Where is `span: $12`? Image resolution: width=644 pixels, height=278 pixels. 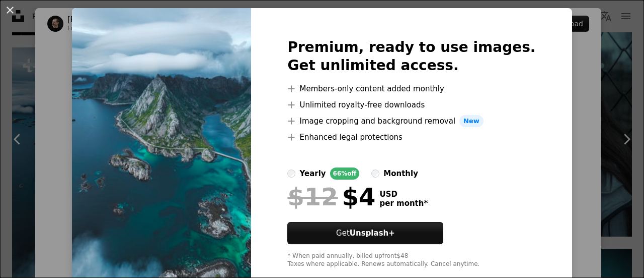
span: $12 is located at coordinates (313, 197).